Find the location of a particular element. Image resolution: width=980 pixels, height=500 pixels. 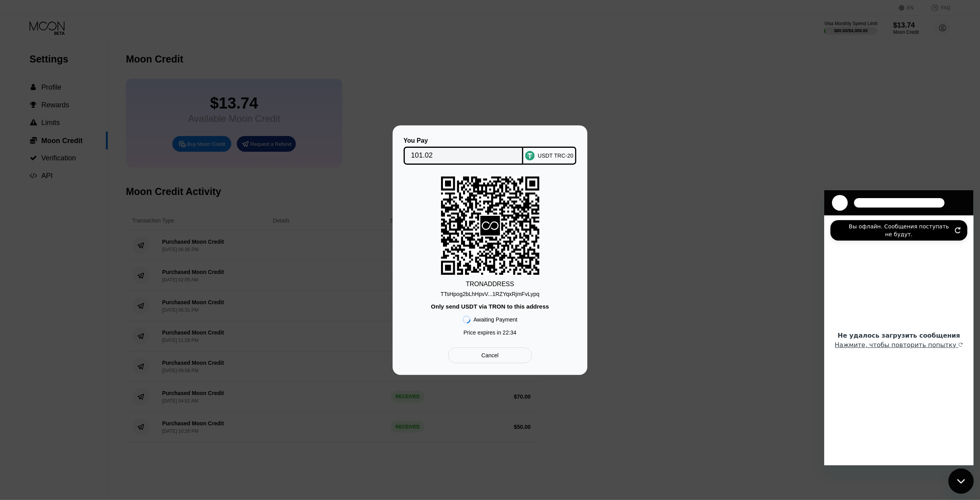

span: 22 : 34 is located at coordinates (509, 333).